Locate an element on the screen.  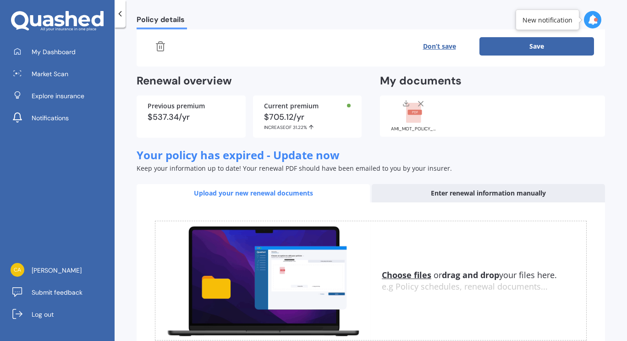
div: Current premium is located at coordinates (308, 106).